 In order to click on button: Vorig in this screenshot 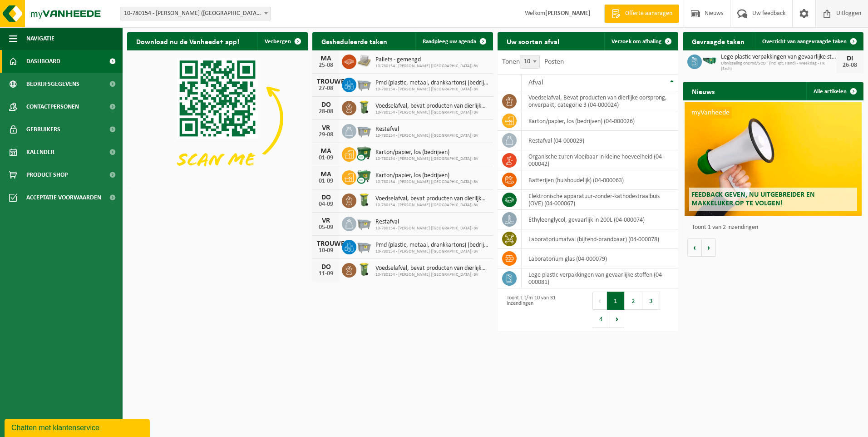, I will do `click(600, 300)`.